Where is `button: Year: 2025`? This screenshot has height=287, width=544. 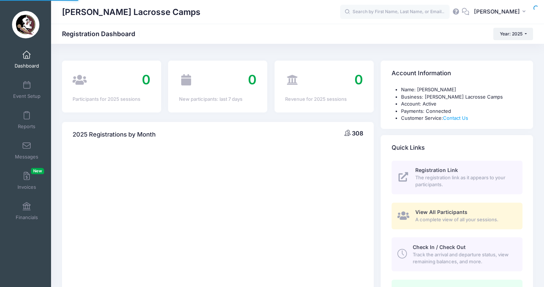
button: Year: 2025 is located at coordinates (513, 34).